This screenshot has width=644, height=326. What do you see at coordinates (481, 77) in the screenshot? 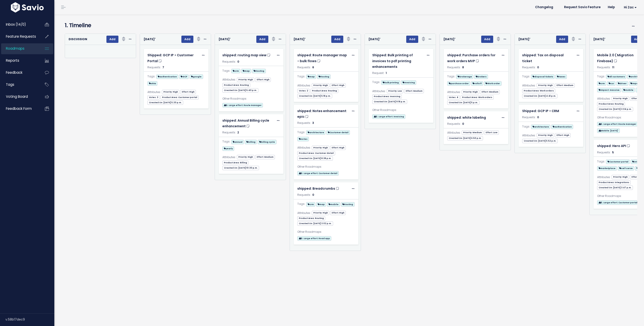
I see `span: brokers` at bounding box center [481, 77].